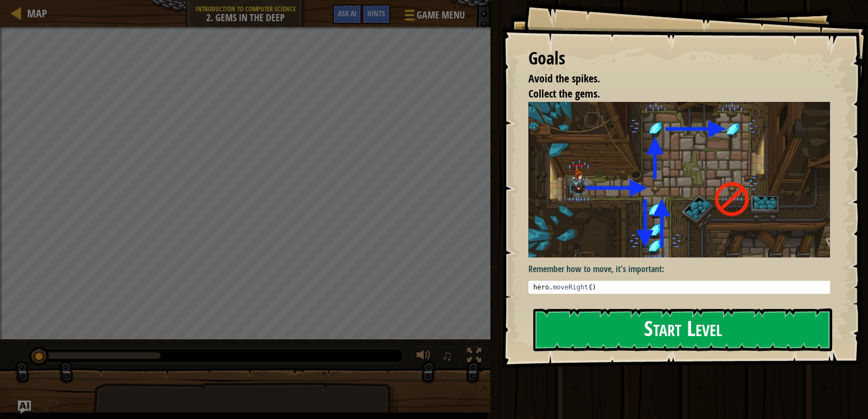  What do you see at coordinates (440, 15) in the screenshot?
I see `span: Game Menu` at bounding box center [440, 15].